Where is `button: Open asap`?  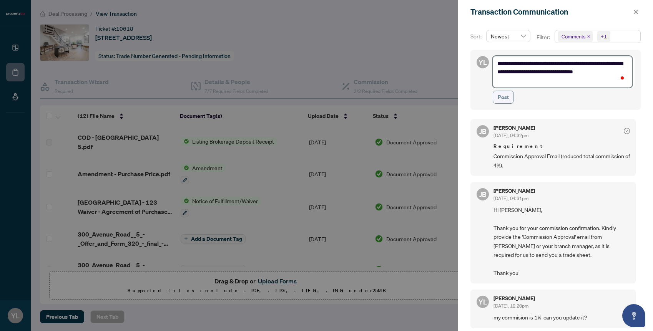 button: Open asap is located at coordinates (634, 316).